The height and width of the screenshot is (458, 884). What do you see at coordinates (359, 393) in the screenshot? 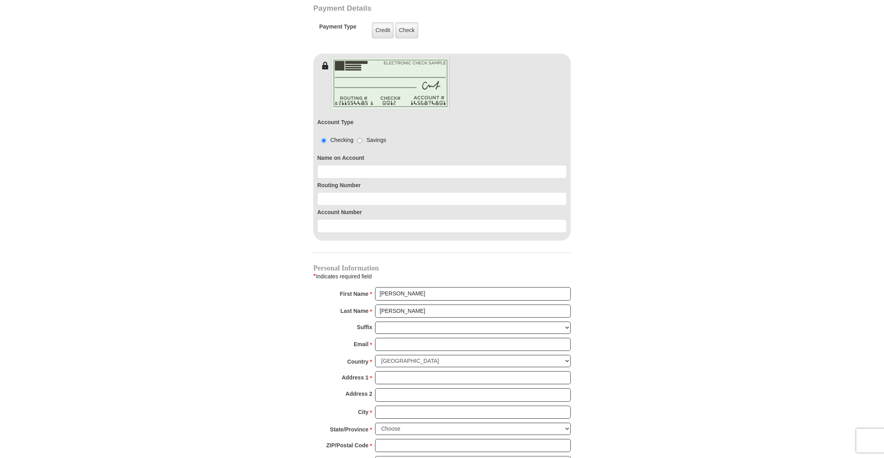
I see `strong: Address 2` at bounding box center [359, 393].